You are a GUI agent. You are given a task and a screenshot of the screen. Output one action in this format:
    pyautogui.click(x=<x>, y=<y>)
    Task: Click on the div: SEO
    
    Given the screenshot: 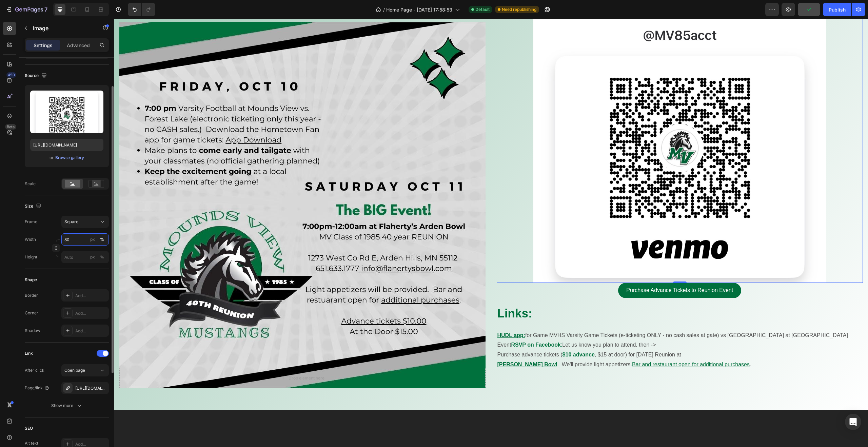 What is the action you would take?
    pyautogui.click(x=29, y=429)
    